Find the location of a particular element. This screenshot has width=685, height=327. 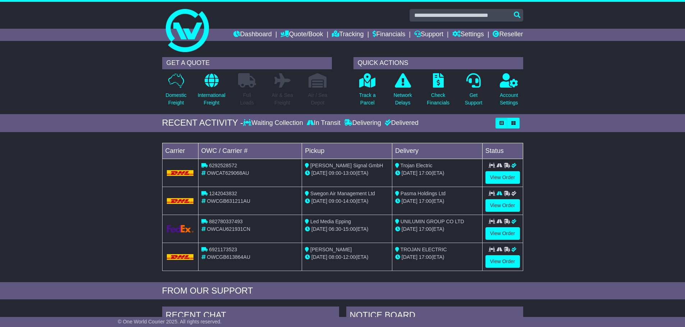

a: Settings is located at coordinates (468, 35).